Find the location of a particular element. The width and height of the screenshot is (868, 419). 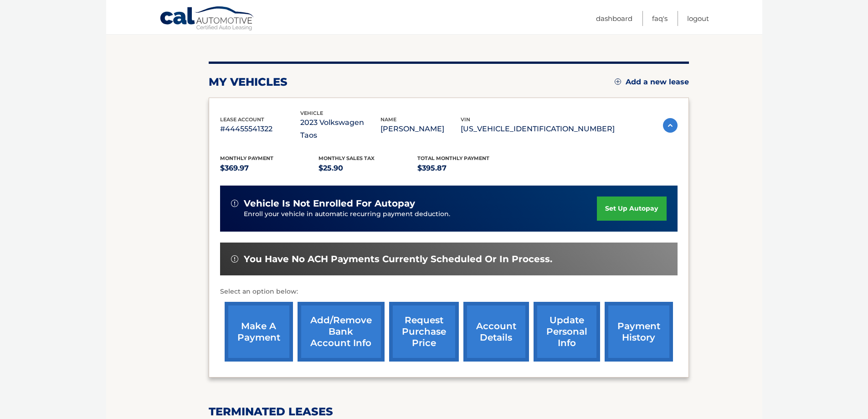

p: 2023 Volkswagen Taos is located at coordinates (341, 129).